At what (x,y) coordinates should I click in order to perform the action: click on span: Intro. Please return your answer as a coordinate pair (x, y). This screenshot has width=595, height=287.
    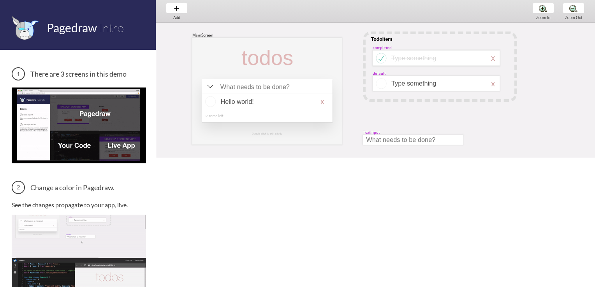
    Looking at the image, I should click on (111, 28).